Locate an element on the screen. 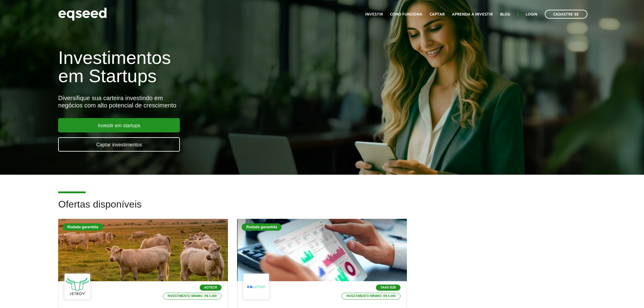 The height and width of the screenshot is (308, 644). img: EqSeed is located at coordinates (82, 14).